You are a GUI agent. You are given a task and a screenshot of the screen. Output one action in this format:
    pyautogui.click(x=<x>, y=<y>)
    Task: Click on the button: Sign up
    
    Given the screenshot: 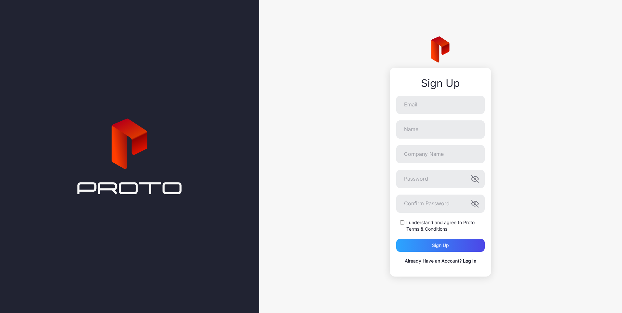 What is the action you would take?
    pyautogui.click(x=440, y=245)
    